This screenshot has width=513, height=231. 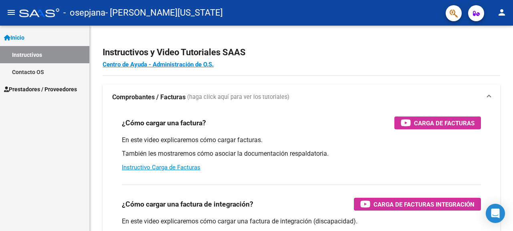 What do you see at coordinates (14, 38) in the screenshot?
I see `span: Inicio` at bounding box center [14, 38].